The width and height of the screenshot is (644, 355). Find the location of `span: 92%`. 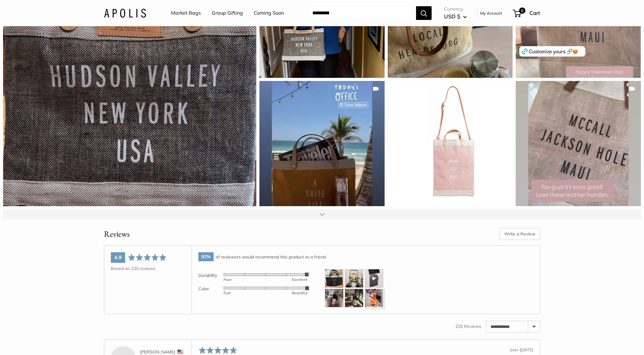

span: 92% is located at coordinates (206, 256).